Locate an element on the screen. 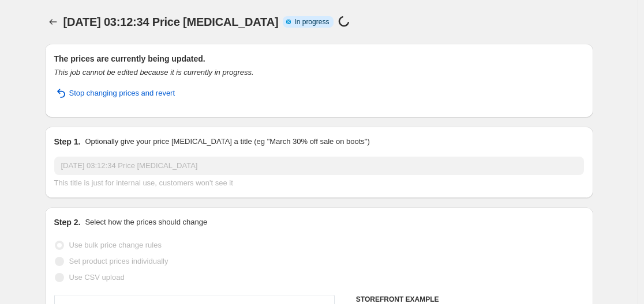 The image size is (644, 304). span: In progress is located at coordinates (312, 22).